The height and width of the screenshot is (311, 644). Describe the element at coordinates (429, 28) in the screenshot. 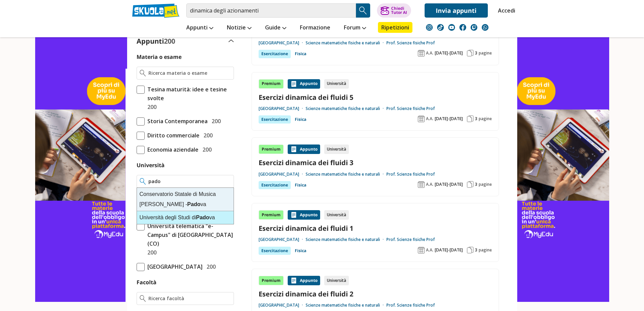

I see `img: instagram` at that location.